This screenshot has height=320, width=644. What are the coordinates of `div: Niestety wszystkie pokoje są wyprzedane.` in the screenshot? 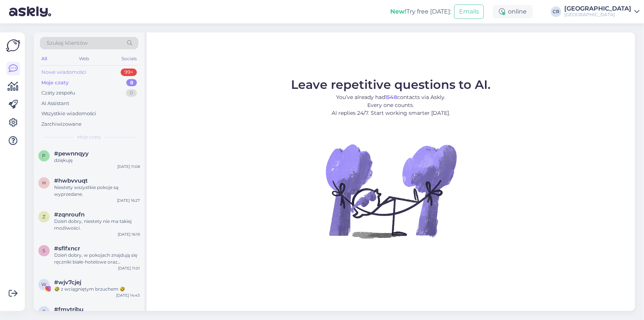 It's located at (97, 191).